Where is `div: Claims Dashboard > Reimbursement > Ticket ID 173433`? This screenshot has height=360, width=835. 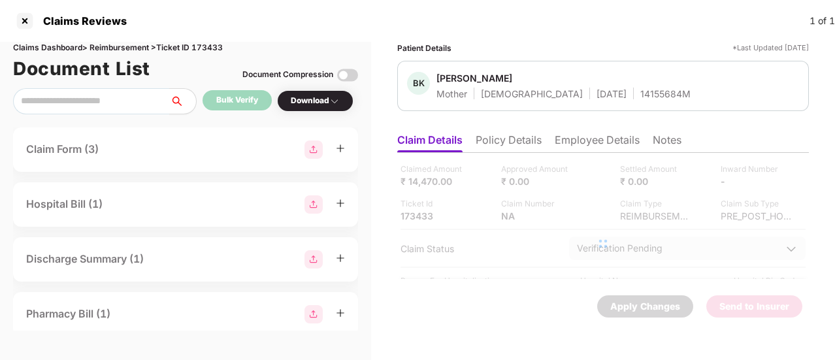 div: Claims Dashboard > Reimbursement > Ticket ID 173433 is located at coordinates (186, 48).